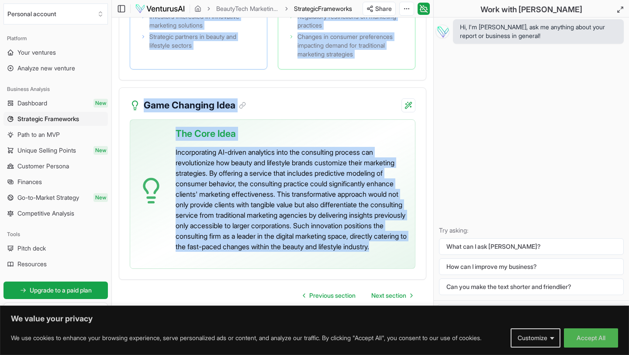  What do you see at coordinates (55, 68) in the screenshot?
I see `a: Analyze new venture` at bounding box center [55, 68].